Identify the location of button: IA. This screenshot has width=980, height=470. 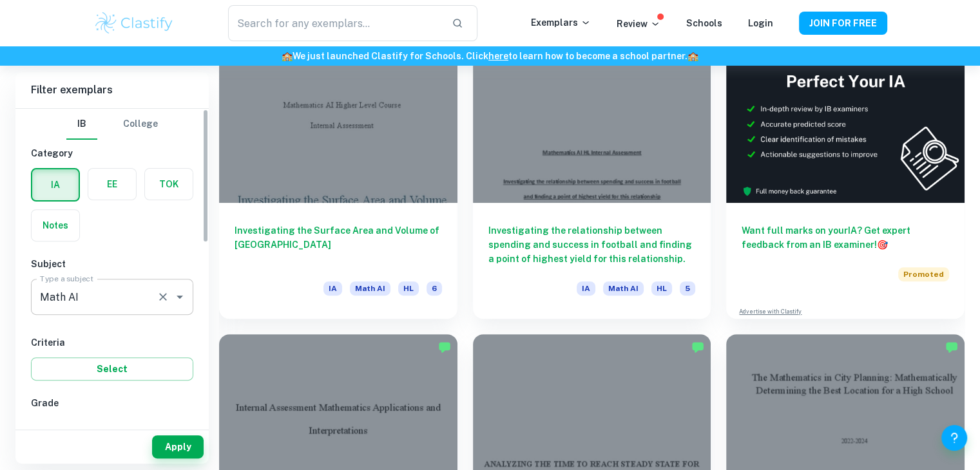
(55, 185).